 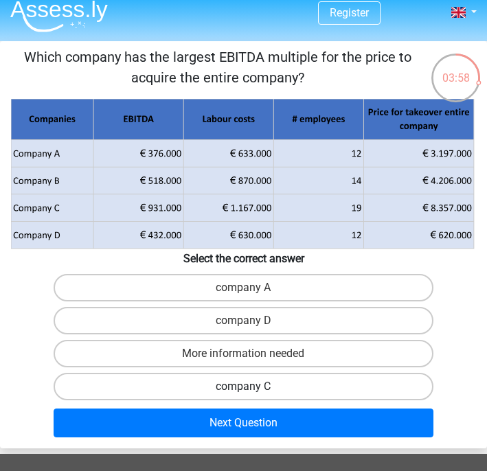 What do you see at coordinates (243, 423) in the screenshot?
I see `button: Next Question` at bounding box center [243, 423].